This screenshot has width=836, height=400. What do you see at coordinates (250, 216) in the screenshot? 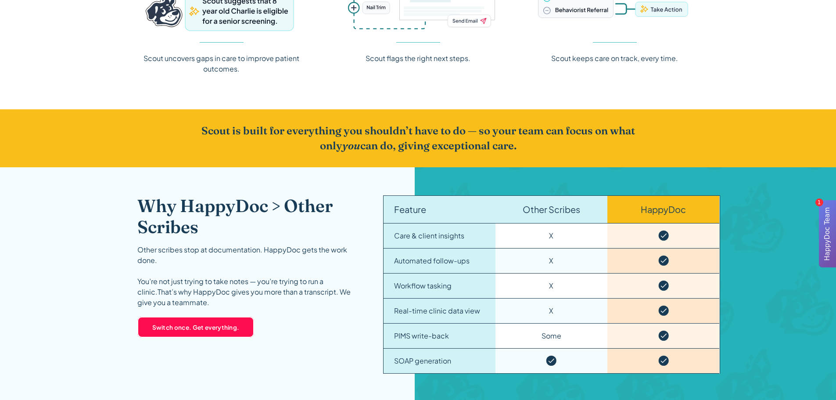
I see `h2: Why HappyDoc > Other Scribes` at bounding box center [250, 216].